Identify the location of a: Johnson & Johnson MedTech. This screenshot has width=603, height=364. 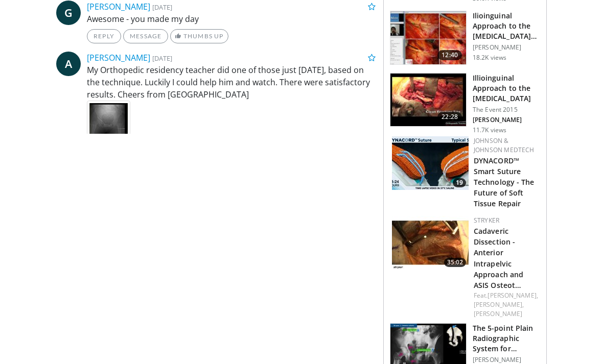
(504, 145).